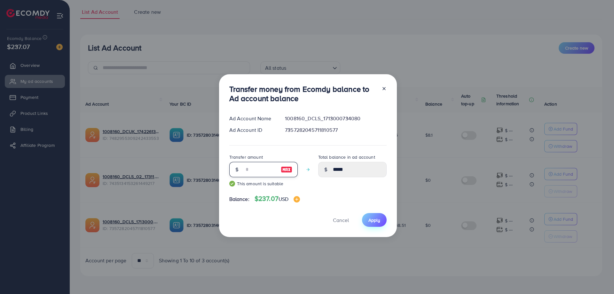 This screenshot has width=614, height=294. What do you see at coordinates (252, 130) in the screenshot?
I see `div: Ad Account ID` at bounding box center [252, 130].